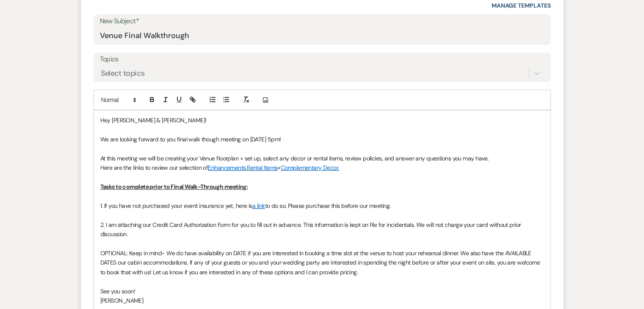 The width and height of the screenshot is (644, 309). What do you see at coordinates (321, 263) in the screenshot?
I see `span: OPTIONAL: Keep in mind- We do have availability on DATE if you are interested in booking a time s...` at bounding box center [321, 263].